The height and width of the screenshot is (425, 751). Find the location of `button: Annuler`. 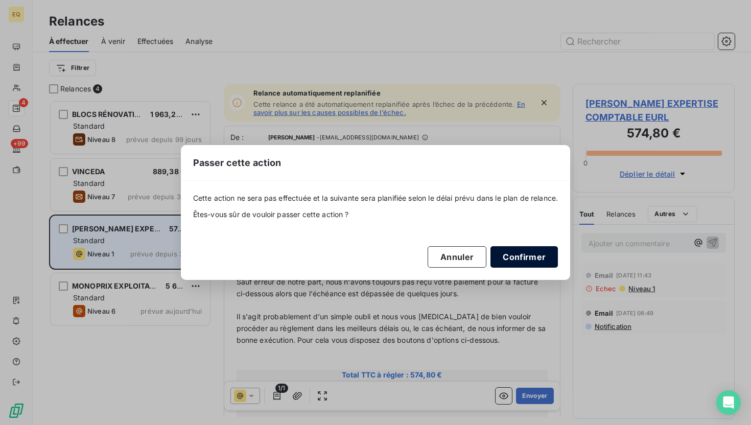

button: Annuler is located at coordinates (457, 257).